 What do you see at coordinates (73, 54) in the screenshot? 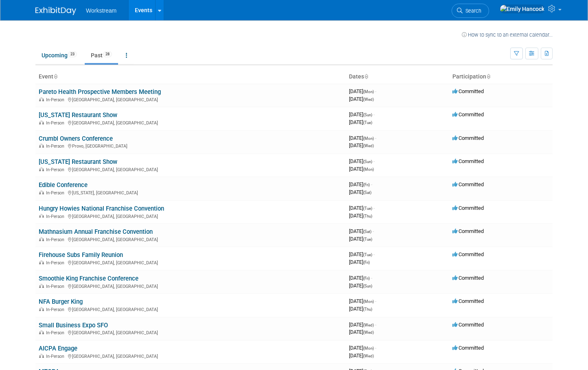
I see `span: 23` at bounding box center [73, 54].